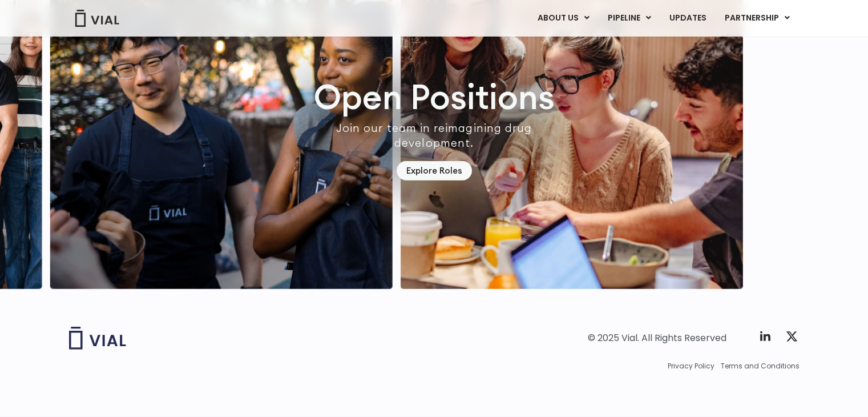 This screenshot has width=868, height=417. I want to click on div: © 2025 Vial. All Rights Reserved, so click(657, 338).